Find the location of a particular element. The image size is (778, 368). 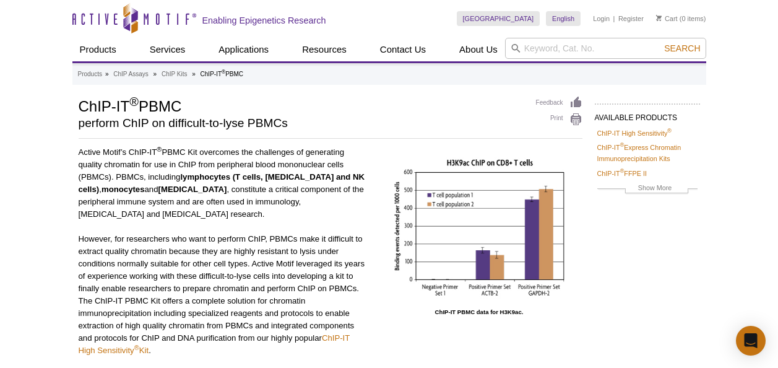

a: Show More is located at coordinates (647, 189).